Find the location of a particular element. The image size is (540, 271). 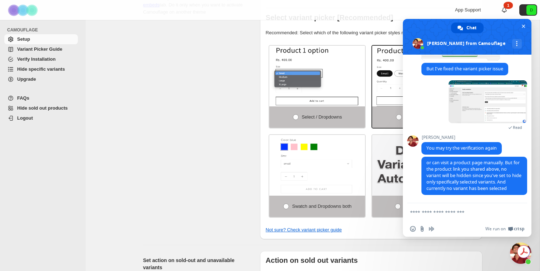

span: App Support is located at coordinates (468, 10).